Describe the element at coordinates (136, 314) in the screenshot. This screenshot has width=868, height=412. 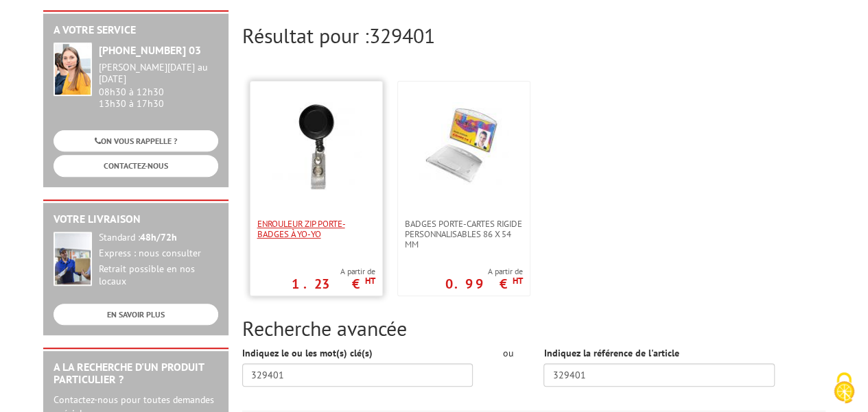
I see `a: EN SAVOIR PLUS` at that location.